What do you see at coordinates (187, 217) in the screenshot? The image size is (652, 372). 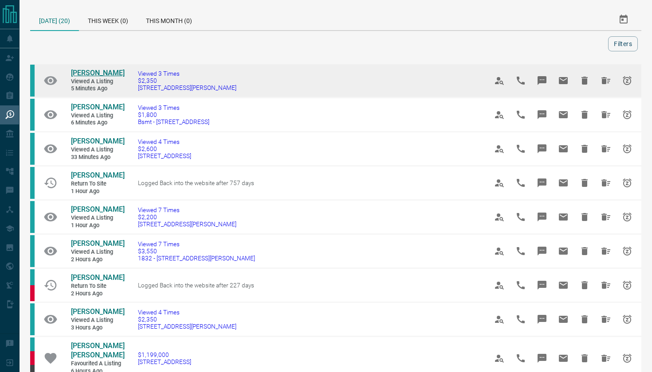 I see `span: $2,200` at bounding box center [187, 217].